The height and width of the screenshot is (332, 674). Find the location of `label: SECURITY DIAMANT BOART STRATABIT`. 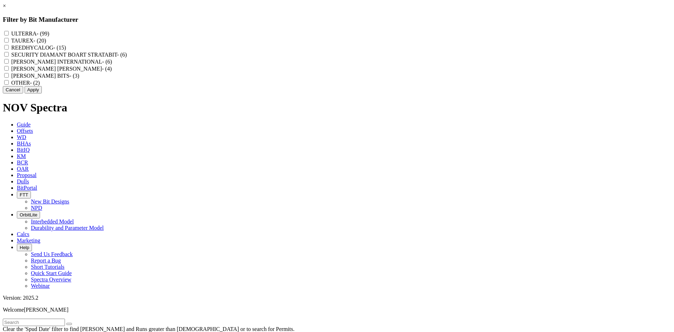

label: SECURITY DIAMANT BOART STRATABIT is located at coordinates (69, 54).